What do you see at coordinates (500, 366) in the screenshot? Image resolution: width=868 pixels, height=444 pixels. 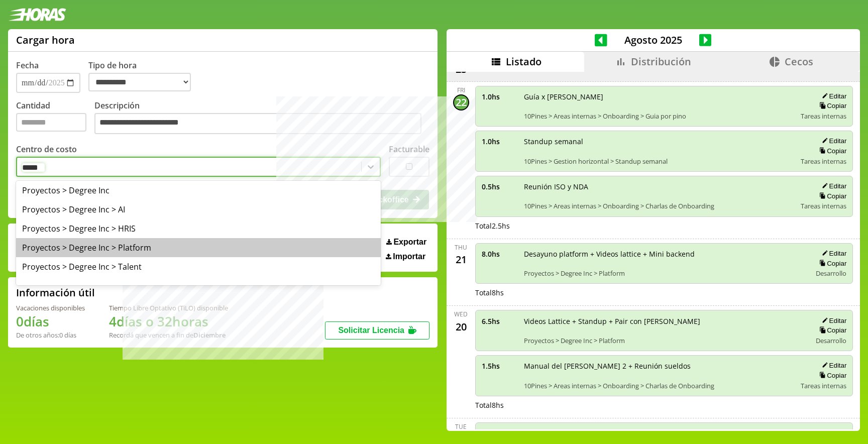 I see `span: 1.5 hs` at bounding box center [500, 366].